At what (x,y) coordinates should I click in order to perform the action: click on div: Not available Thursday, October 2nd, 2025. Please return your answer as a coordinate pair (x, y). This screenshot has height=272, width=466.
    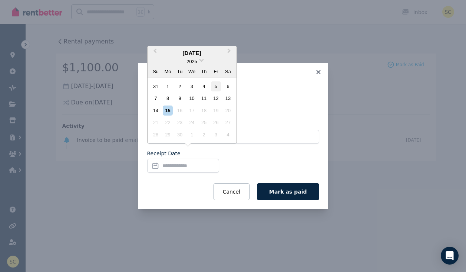
    Looking at the image, I should click on (204, 134).